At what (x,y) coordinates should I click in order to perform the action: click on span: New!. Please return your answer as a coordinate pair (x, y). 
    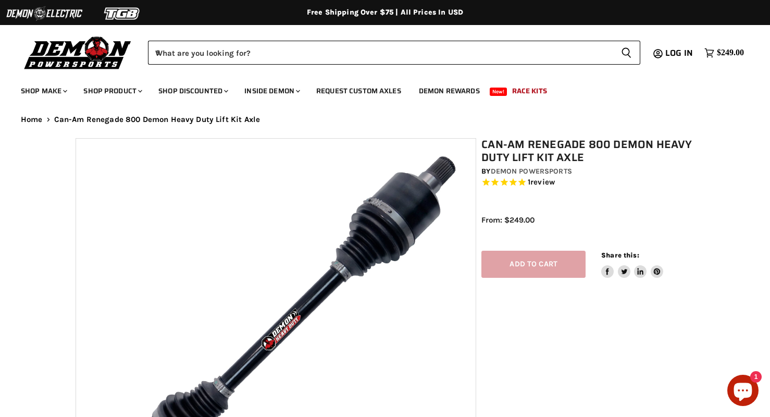
    Looking at the image, I should click on (498, 92).